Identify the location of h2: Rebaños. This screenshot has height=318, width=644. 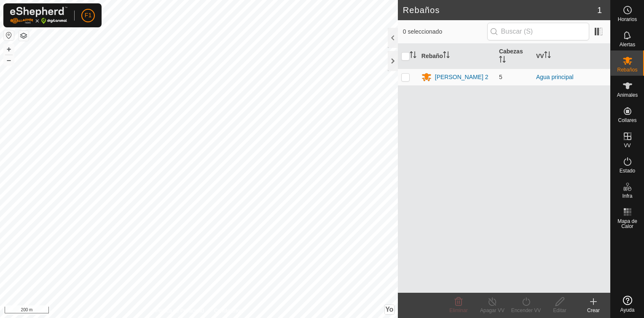
(500, 10).